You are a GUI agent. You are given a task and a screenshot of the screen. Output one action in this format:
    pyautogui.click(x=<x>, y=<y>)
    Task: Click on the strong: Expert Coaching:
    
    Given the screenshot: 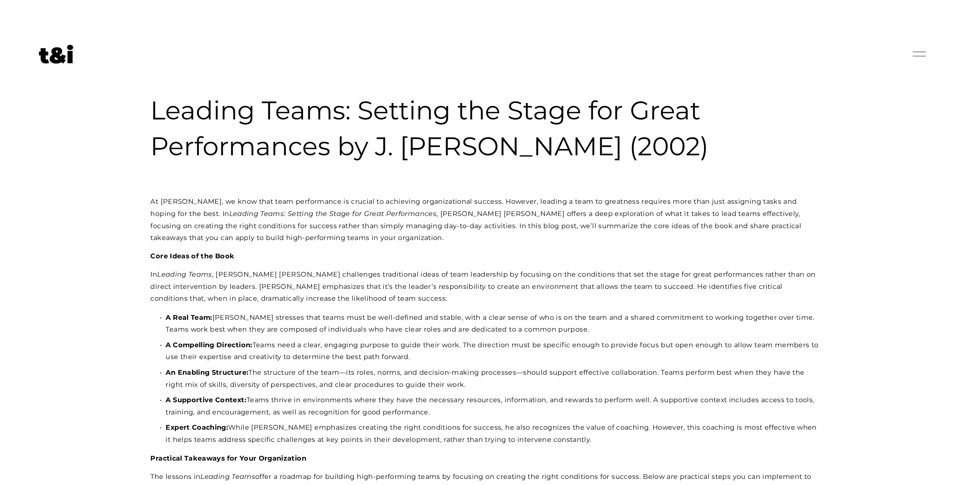 What is the action you would take?
    pyautogui.click(x=197, y=427)
    